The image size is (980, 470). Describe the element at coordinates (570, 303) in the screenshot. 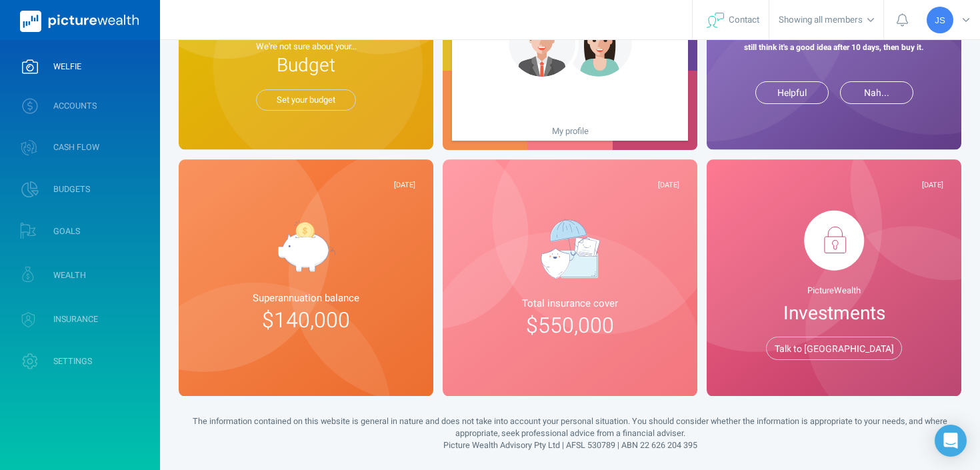

I see `span: Total insurance cover` at that location.